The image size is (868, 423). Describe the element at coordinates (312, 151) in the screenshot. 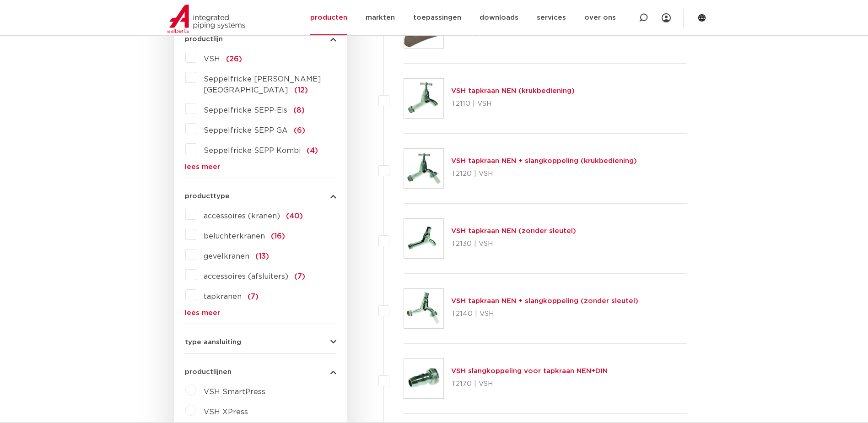

I see `span: (4)` at that location.